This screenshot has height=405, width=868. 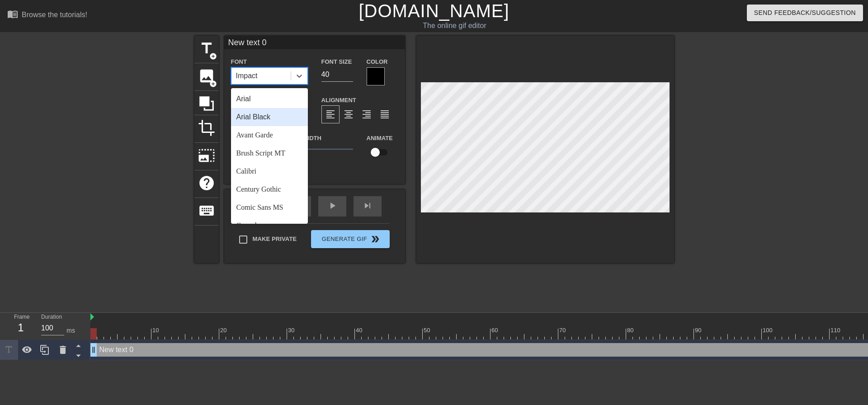 What do you see at coordinates (21, 327) in the screenshot?
I see `div: 1` at bounding box center [21, 327].